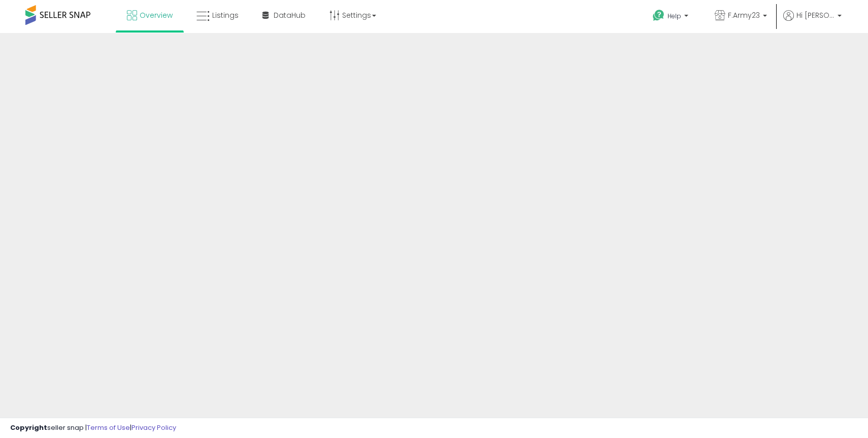 This screenshot has height=438, width=868. What do you see at coordinates (154, 427) in the screenshot?
I see `a: Privacy Policy` at bounding box center [154, 427].